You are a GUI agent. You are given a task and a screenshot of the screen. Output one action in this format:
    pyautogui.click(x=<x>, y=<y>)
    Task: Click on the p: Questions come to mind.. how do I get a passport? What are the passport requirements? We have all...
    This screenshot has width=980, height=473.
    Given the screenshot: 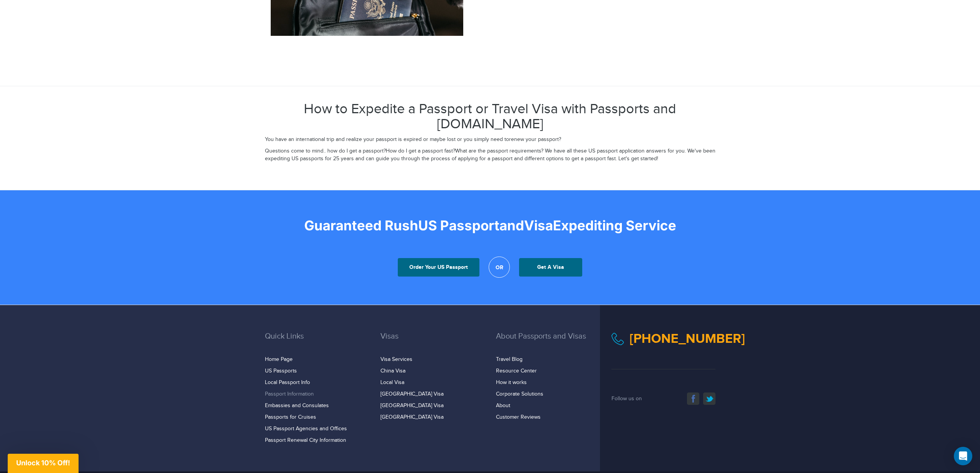 What is the action you would take?
    pyautogui.click(x=490, y=155)
    